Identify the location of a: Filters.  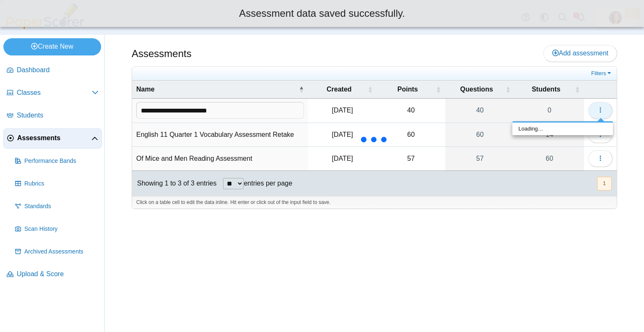
(602, 73).